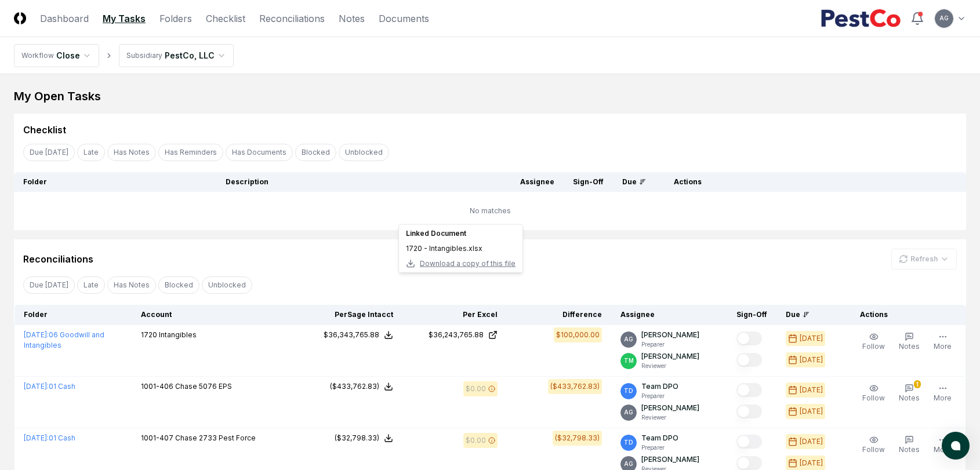  I want to click on div: Reconciliations, so click(58, 259).